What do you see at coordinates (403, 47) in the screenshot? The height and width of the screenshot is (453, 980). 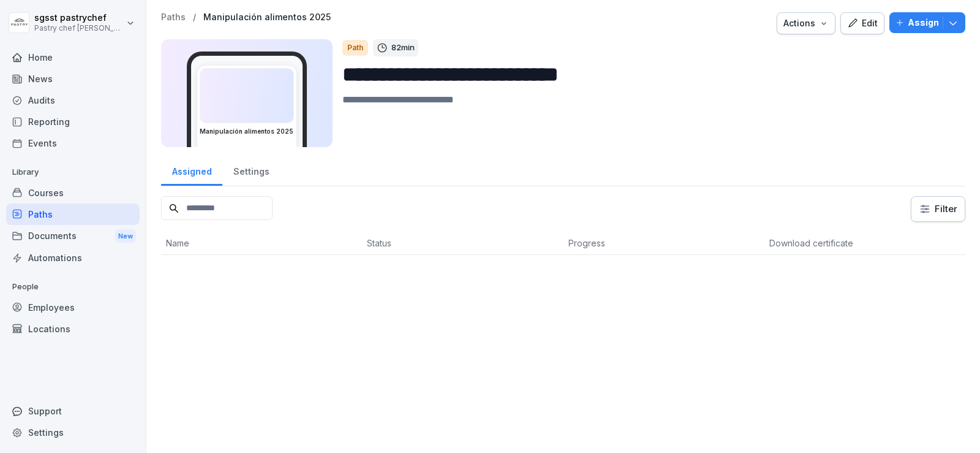 I see `p: 82 min` at bounding box center [403, 47].